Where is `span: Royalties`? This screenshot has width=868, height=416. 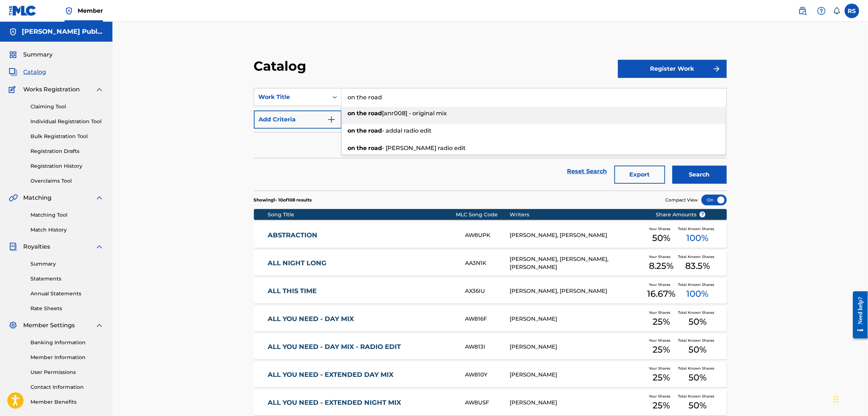
span: Royalties is located at coordinates (37, 247).